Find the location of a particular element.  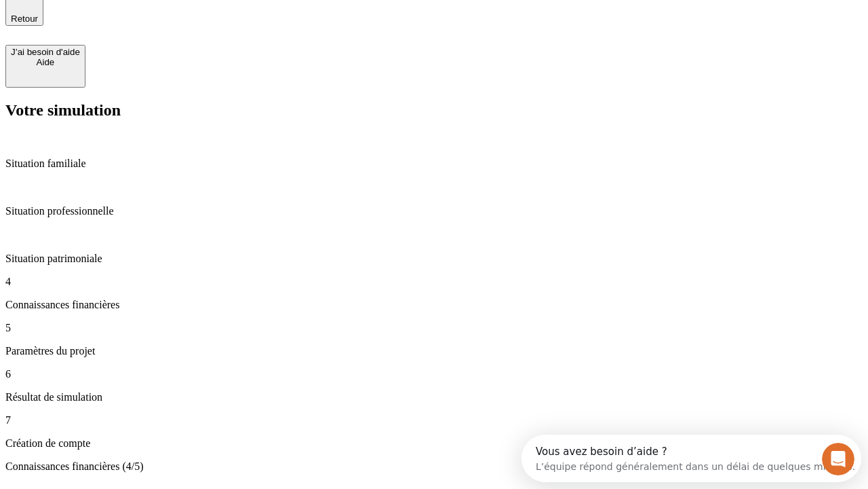

p: Paramètres du projet is located at coordinates (434, 351).